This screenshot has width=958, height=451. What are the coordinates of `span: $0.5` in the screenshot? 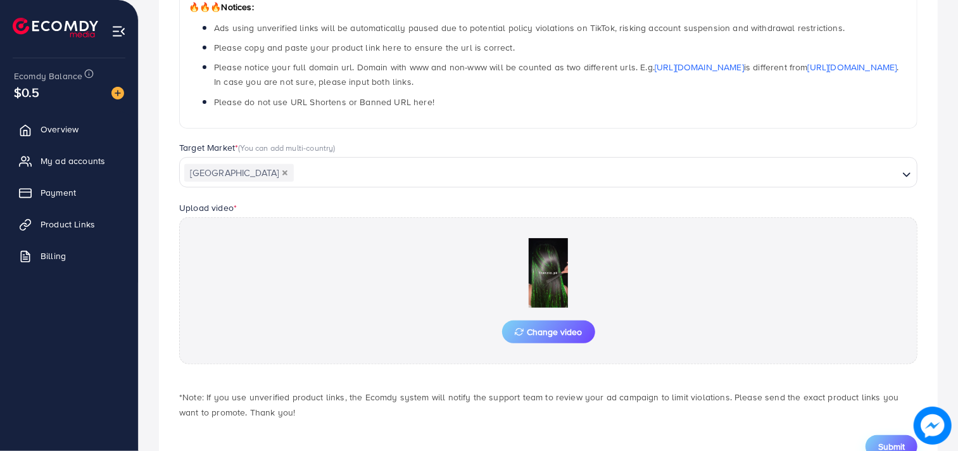 It's located at (27, 92).